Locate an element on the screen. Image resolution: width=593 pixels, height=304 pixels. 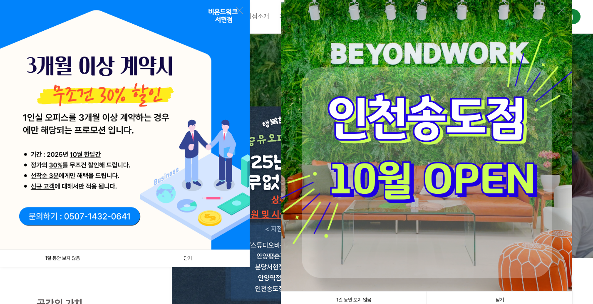
span: 가맹안내 is located at coordinates (291, 16).